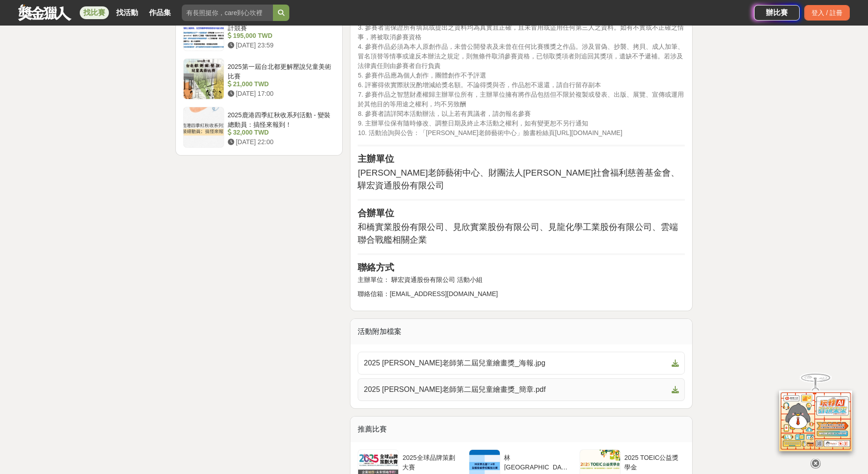  Describe the element at coordinates (520, 32) in the screenshot. I see `span: 3. 參賽者需保證所有填寫或提出之資料均為真實且正確，且未冒用或盜用任何第三人之資料。如有不實或不正確之情事，將被取消參賽資格` at that location.